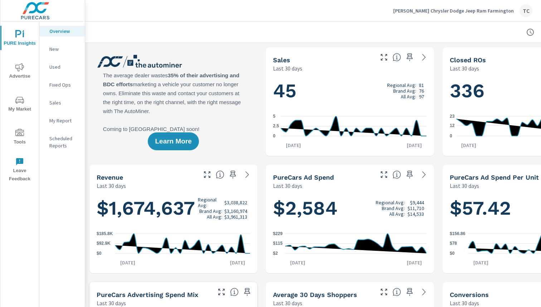 The image size is (541, 307). Describe the element at coordinates (62, 67) in the screenshot. I see `div: Used` at that location.